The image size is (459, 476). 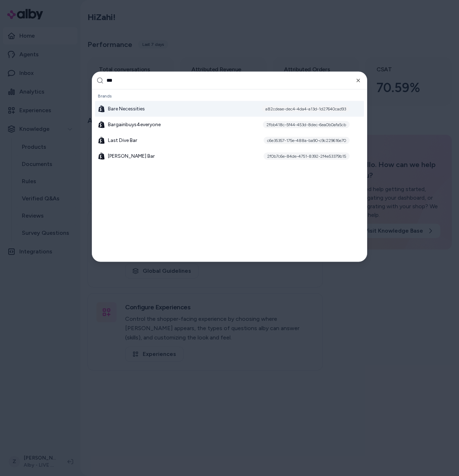 What do you see at coordinates (230, 96) in the screenshot?
I see `div: Brands` at bounding box center [230, 96].